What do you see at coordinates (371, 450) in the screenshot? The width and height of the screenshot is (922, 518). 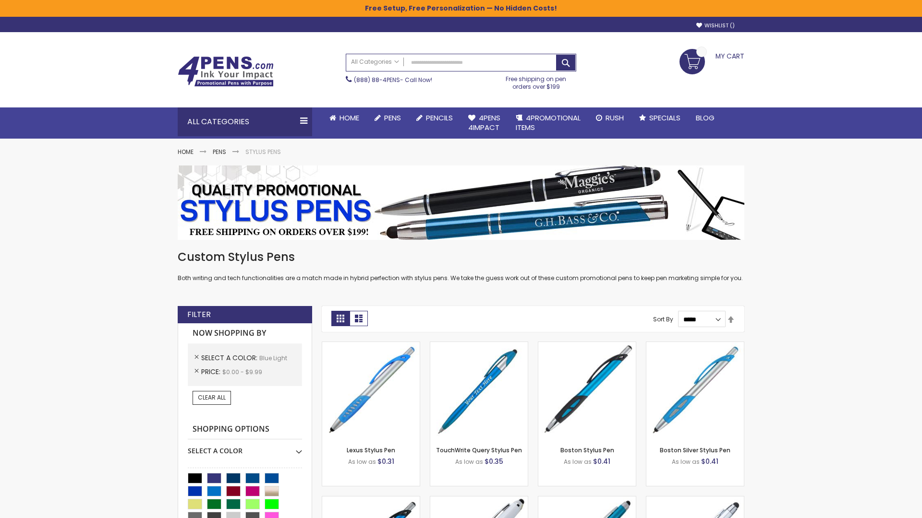 I see `a: Lexus Stylus Pen` at bounding box center [371, 450].